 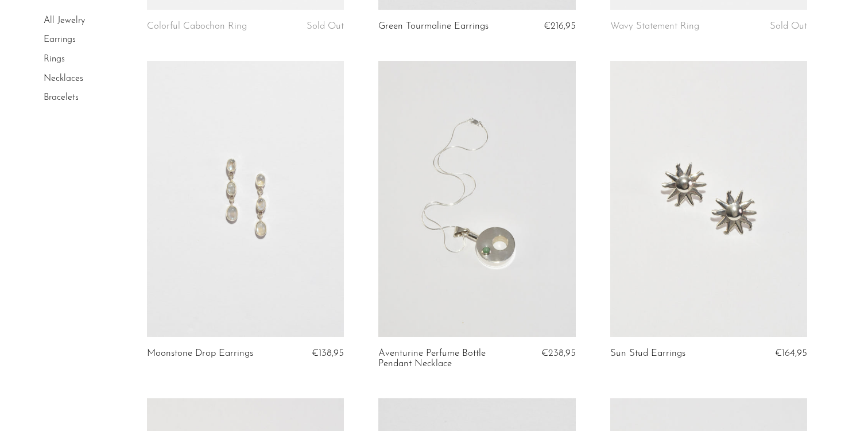 I want to click on span: €216,95, so click(x=560, y=26).